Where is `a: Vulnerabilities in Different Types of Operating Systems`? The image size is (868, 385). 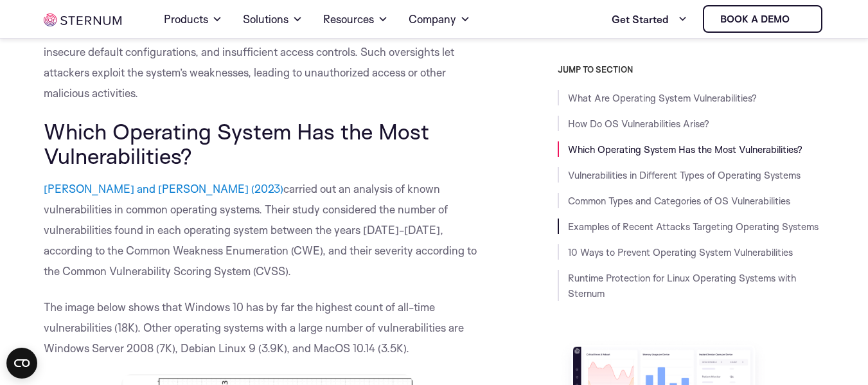
a: Vulnerabilities in Different Types of Operating Systems is located at coordinates (685, 175).